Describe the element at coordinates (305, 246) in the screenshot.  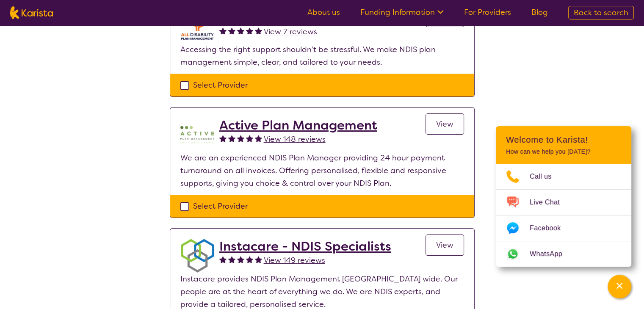
I see `a: Instacare - NDIS Specialists` at that location.